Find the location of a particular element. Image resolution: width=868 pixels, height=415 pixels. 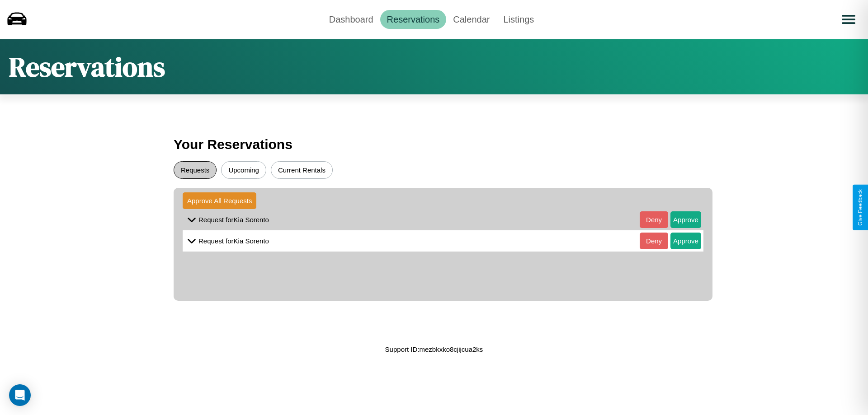

div: Open Intercom Messenger is located at coordinates (20, 395).